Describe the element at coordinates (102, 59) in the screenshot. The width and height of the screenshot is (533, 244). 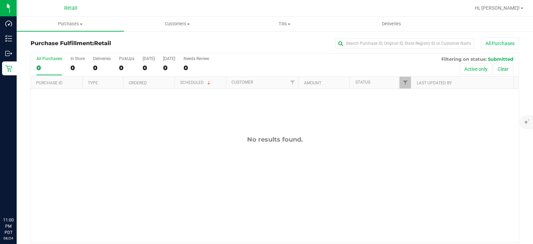
I see `div: Deliveries` at that location.